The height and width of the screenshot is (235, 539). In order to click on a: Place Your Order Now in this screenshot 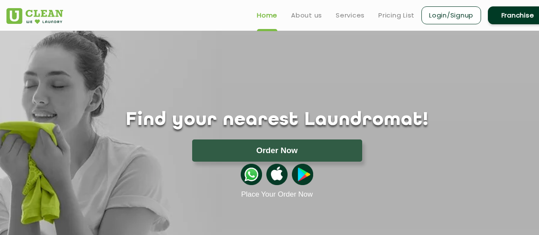, I will do `click(277, 194)`.